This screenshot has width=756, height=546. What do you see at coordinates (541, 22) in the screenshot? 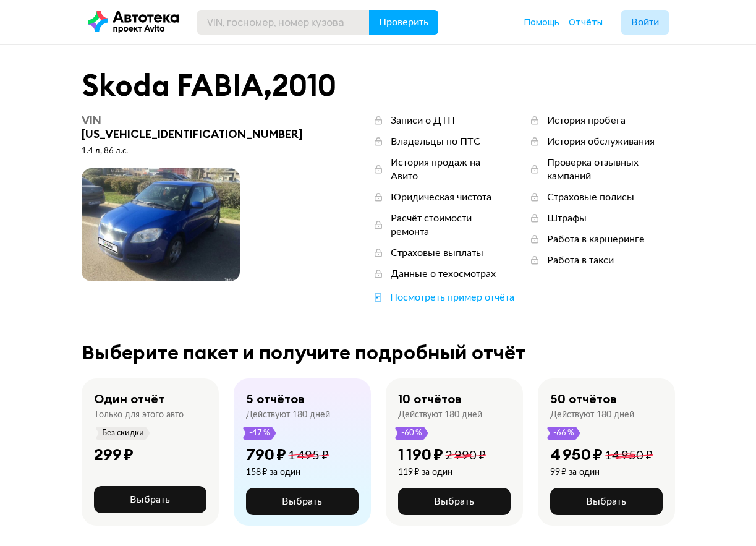
I see `a: Помощь` at bounding box center [541, 22].